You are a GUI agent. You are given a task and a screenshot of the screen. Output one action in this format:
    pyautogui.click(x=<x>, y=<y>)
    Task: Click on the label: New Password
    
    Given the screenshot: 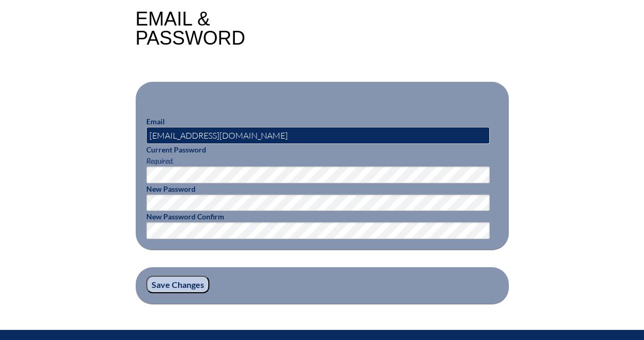 What is the action you would take?
    pyautogui.click(x=171, y=189)
    